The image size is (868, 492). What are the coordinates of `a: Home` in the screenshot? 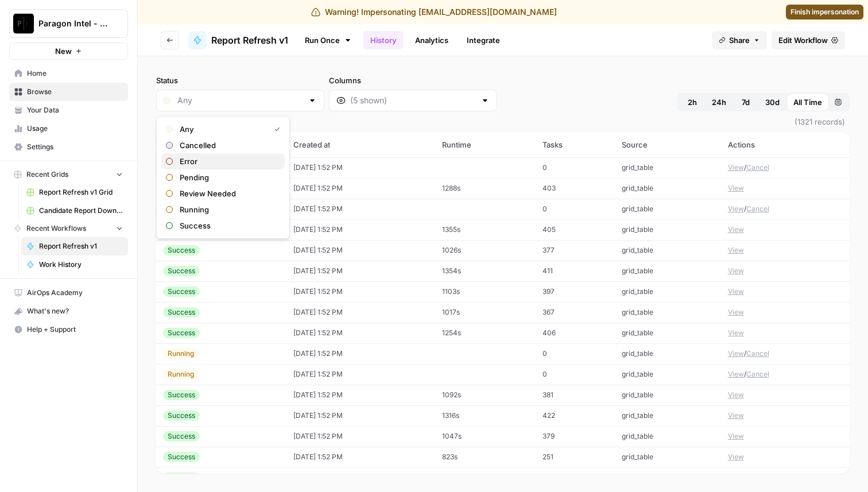 It's located at (68, 74).